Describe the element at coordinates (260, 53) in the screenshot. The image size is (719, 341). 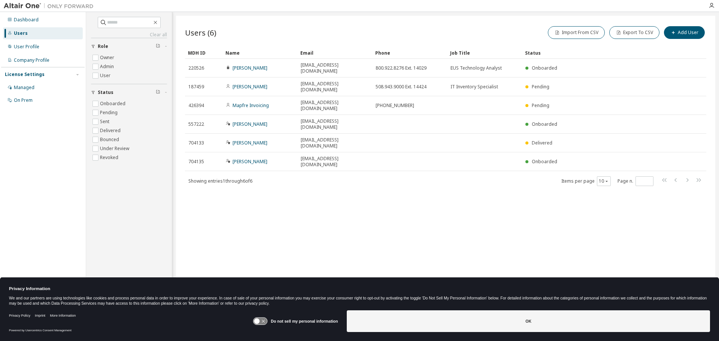
I see `div: Name` at that location.